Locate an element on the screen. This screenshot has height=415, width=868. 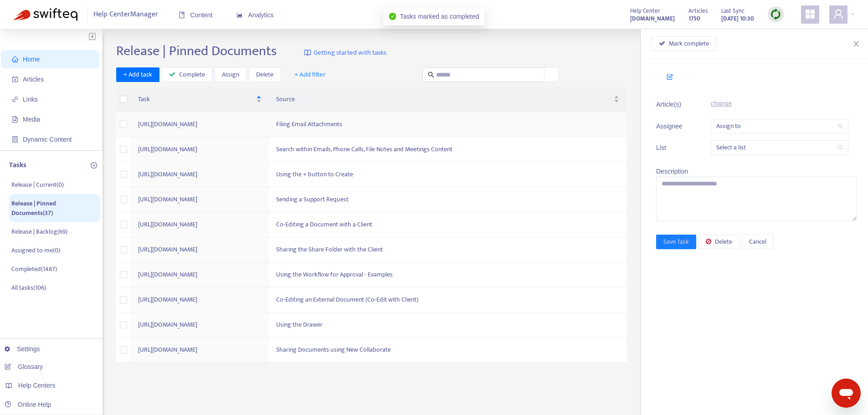
p: Assigned to me ( 0 ) is located at coordinates (36, 250).